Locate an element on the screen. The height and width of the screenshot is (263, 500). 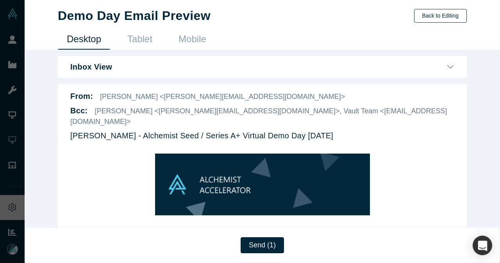
button: Send (1) is located at coordinates (262, 245).